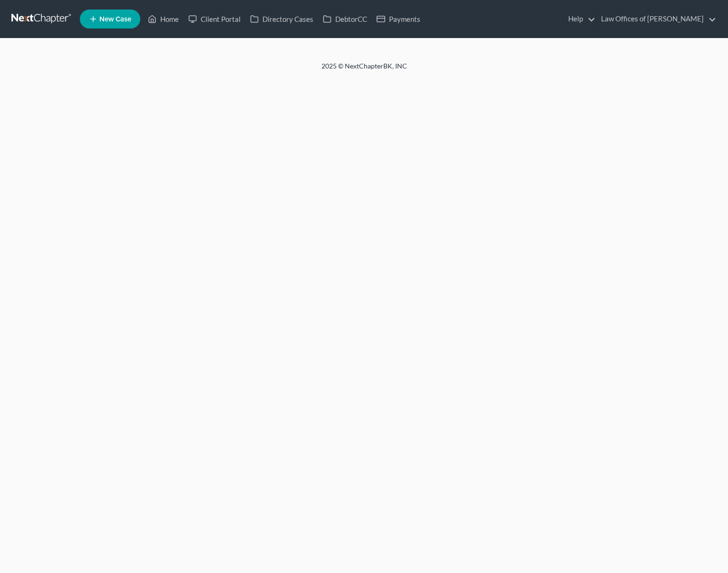 This screenshot has height=573, width=728. I want to click on new-legal-case-button: New Case, so click(110, 19).